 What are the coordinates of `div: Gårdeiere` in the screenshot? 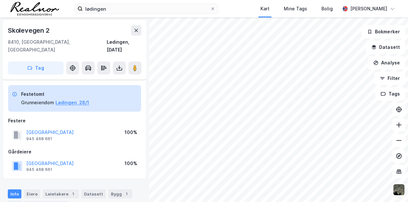 It's located at (75, 152).